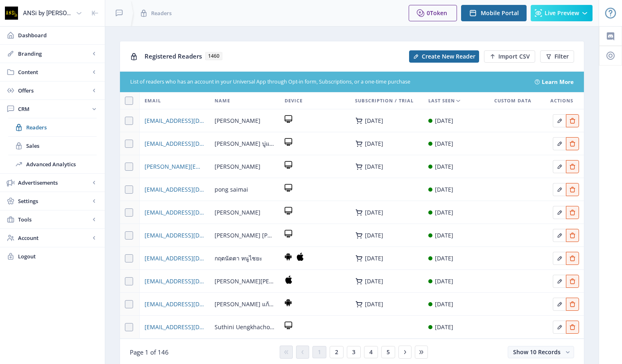 This screenshot has width=622, height=364. I want to click on span: Page 1 of 146, so click(149, 352).